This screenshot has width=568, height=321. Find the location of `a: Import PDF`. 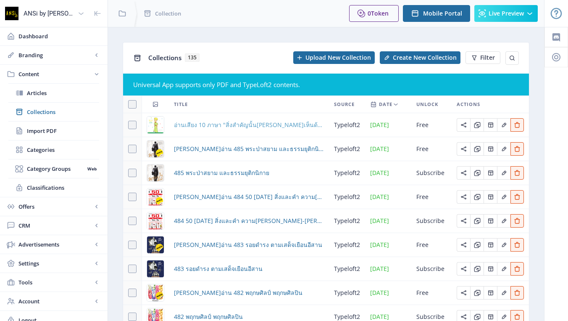

a: Import PDF is located at coordinates (54, 131).